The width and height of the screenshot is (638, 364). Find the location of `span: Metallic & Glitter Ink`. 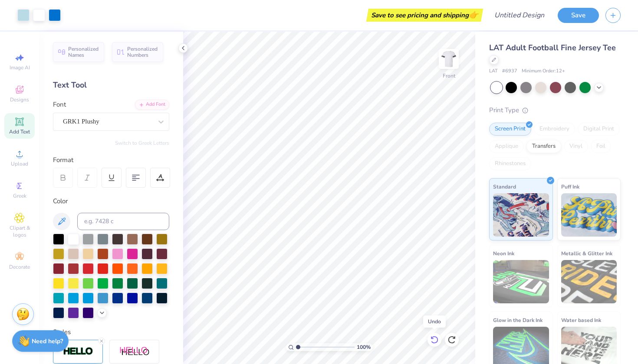

span: Metallic & Glitter Ink is located at coordinates (587, 253).